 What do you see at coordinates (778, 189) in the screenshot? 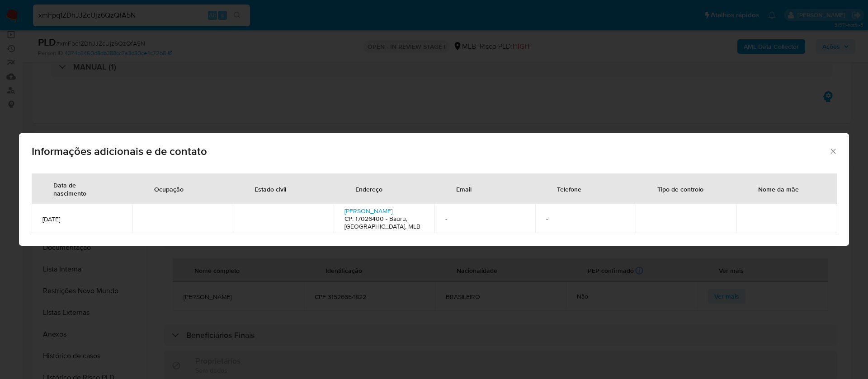
I see `div: Nome da mãe` at bounding box center [778, 189].